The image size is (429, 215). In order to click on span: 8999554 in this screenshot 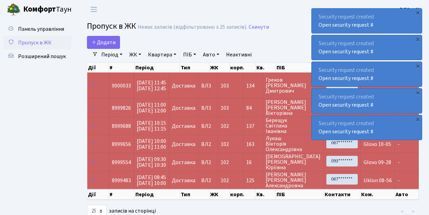, I will do `click(121, 162)`.